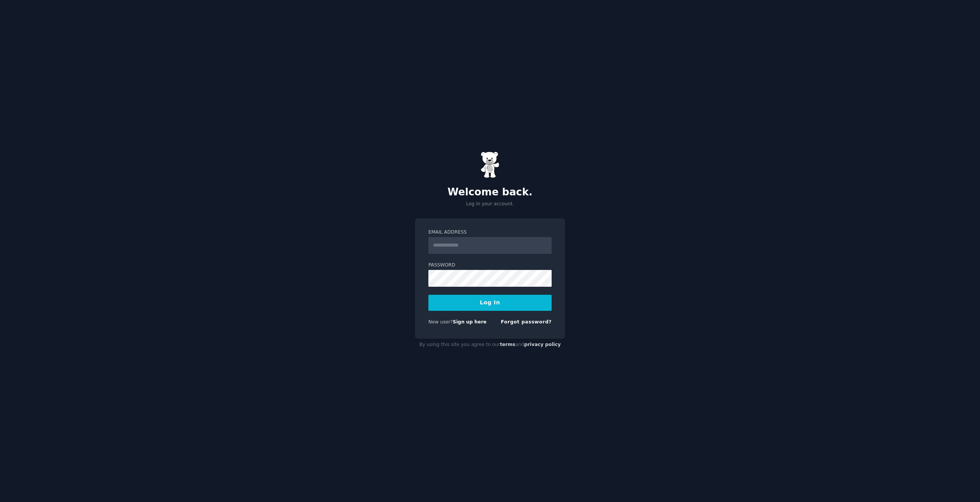  I want to click on a: Sign up here, so click(470, 323).